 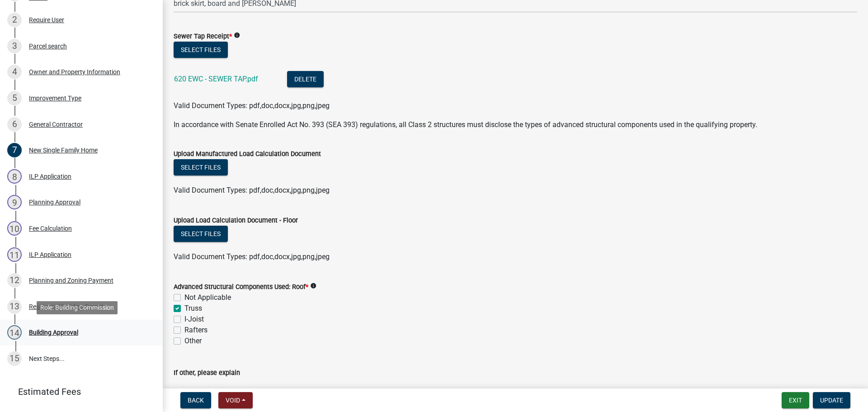 I want to click on wm-modal-confirm: Delete Document, so click(x=305, y=80).